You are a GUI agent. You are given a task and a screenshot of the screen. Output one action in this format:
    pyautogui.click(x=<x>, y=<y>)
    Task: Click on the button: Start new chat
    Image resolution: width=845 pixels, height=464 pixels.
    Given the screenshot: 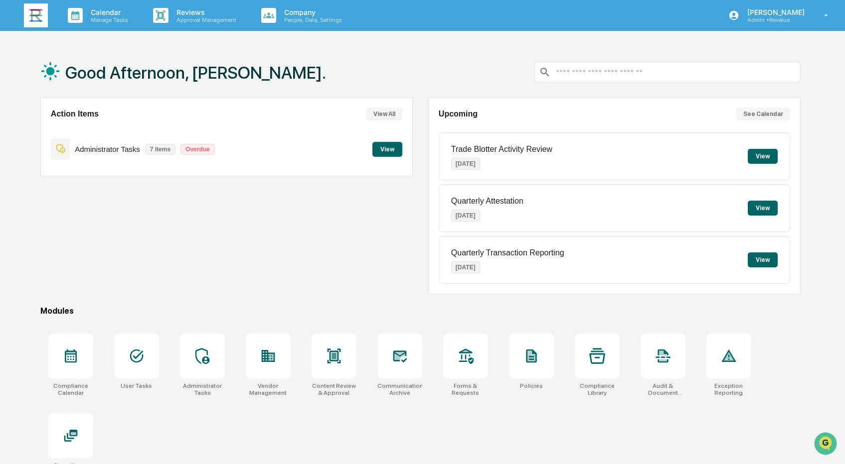 What is the action you would take?
    pyautogui.click(x=175, y=85)
    